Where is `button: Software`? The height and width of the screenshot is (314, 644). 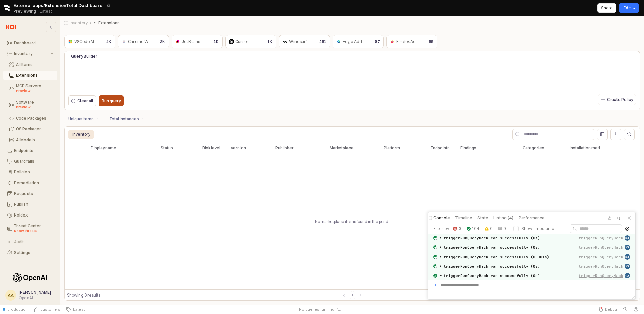
button: Software is located at coordinates (30, 105).